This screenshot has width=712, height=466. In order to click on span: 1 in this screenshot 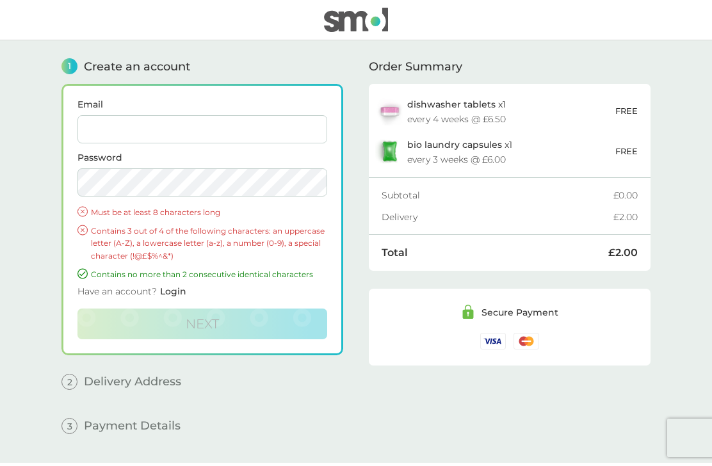, I will do `click(69, 66)`.